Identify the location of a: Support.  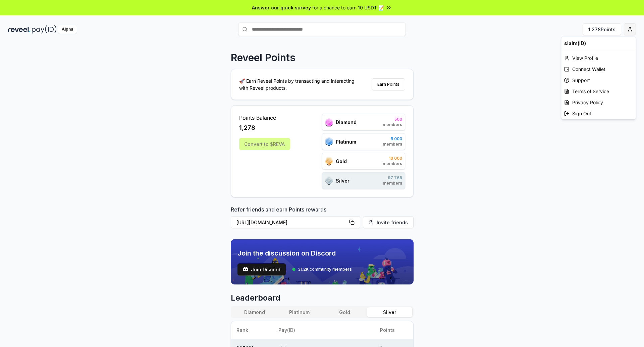
(599, 80).